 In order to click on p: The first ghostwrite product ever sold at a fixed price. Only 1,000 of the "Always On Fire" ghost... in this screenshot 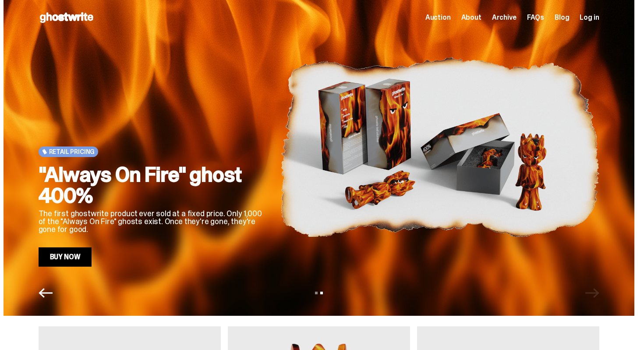, I will do `click(152, 221)`.